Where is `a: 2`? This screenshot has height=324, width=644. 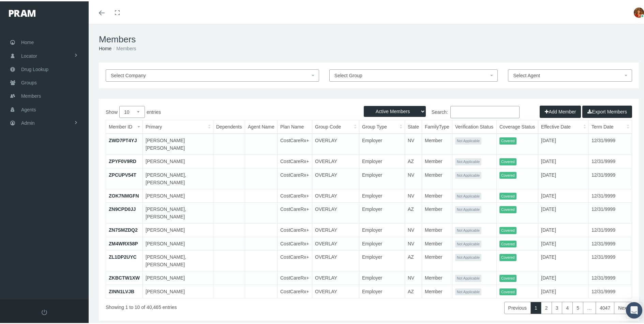 a: 2 is located at coordinates (547, 306).